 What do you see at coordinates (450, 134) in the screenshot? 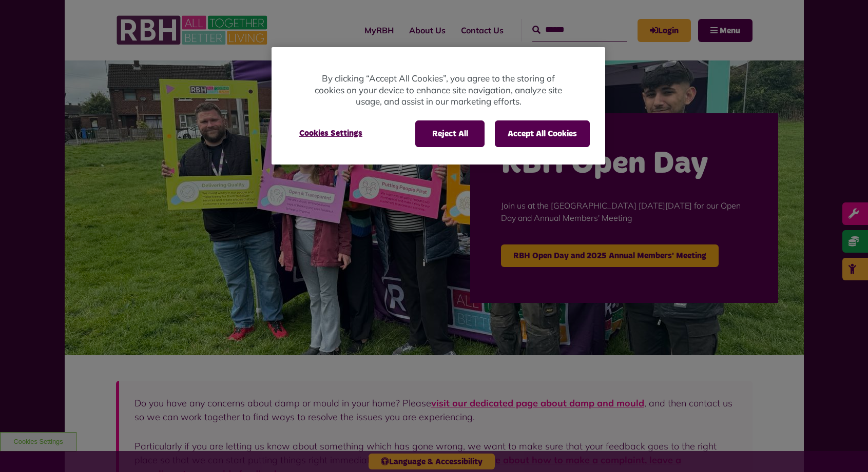
I see `button: Reject All` at bounding box center [450, 134].